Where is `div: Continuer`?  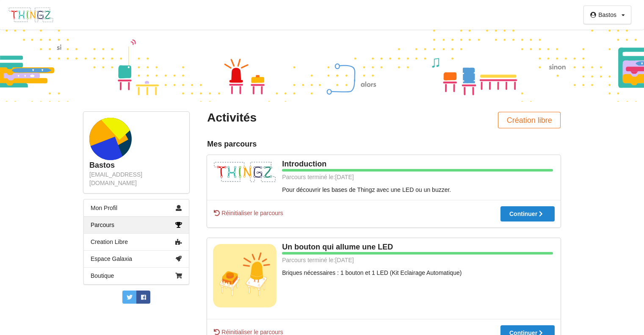
div: Continuer is located at coordinates (527, 214).